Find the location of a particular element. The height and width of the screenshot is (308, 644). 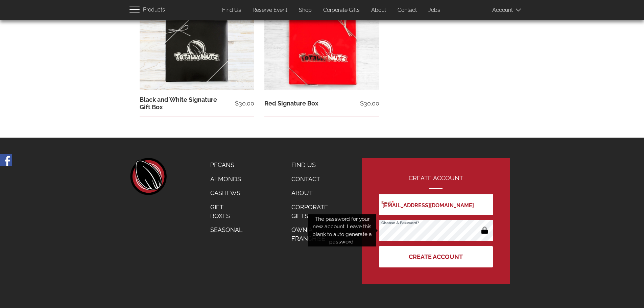

h2: Create Account is located at coordinates (436, 182).